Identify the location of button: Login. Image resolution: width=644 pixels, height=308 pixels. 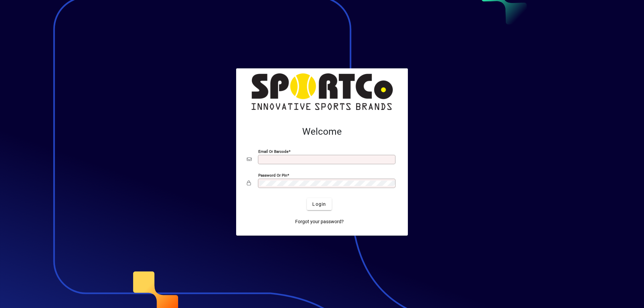
(319, 204).